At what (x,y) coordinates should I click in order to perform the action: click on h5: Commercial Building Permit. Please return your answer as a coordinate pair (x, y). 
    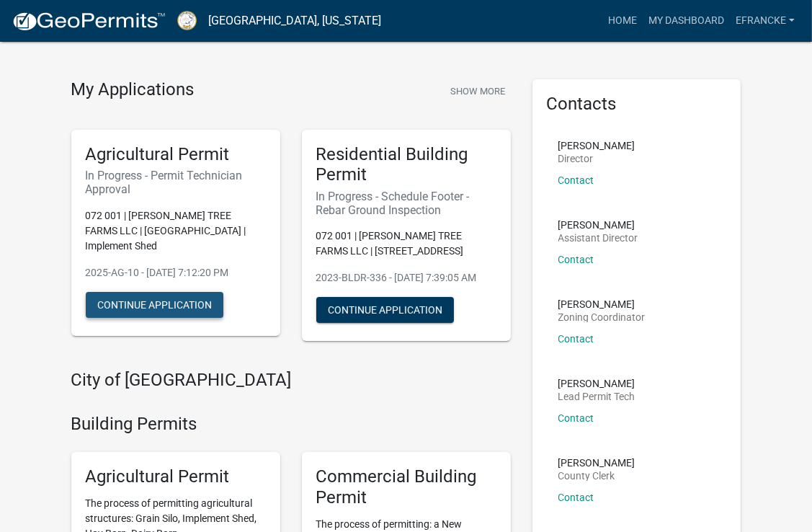
    Looking at the image, I should click on (406, 487).